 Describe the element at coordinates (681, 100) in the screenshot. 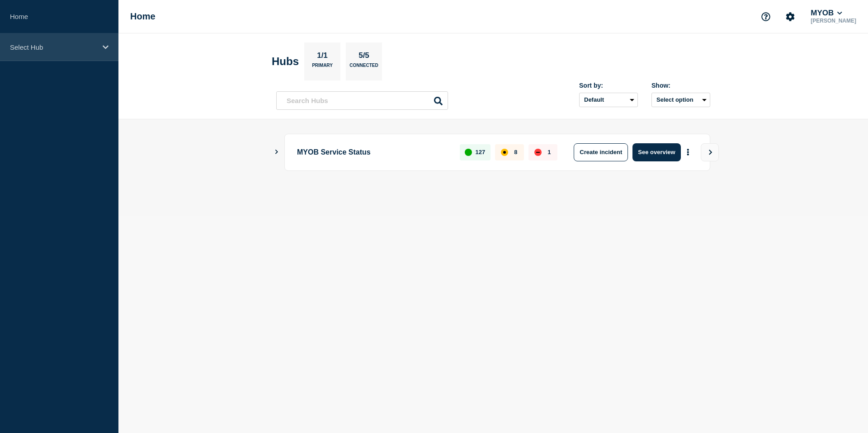

I see `button: Select option` at that location.